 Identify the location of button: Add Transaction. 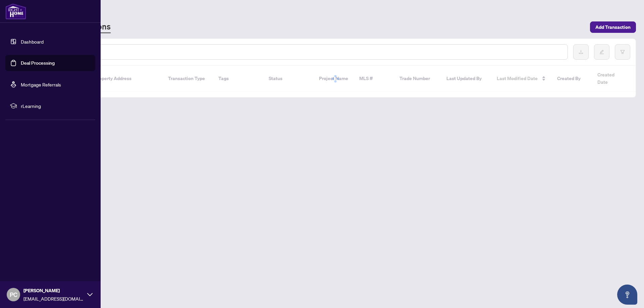
(613, 27).